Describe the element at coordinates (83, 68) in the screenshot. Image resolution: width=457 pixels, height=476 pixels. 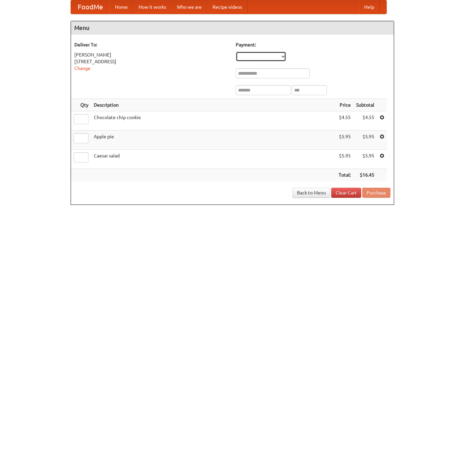
I see `a: Change` at that location.